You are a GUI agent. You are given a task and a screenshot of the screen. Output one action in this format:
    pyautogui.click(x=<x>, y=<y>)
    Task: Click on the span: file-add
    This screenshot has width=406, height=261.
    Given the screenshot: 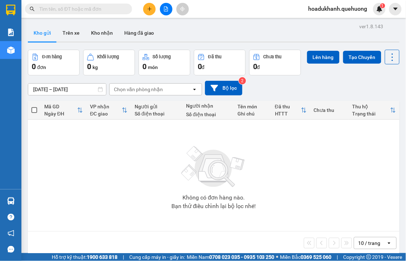 What is the action you would take?
    pyautogui.click(x=166, y=9)
    